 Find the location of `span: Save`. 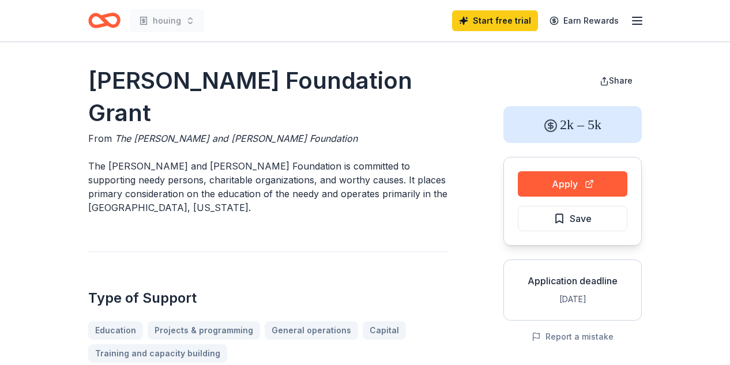

span: Save is located at coordinates (580, 218).